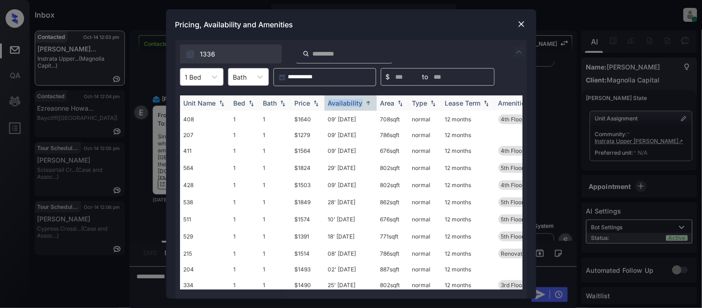  I want to click on td: $1849, so click(308, 202).